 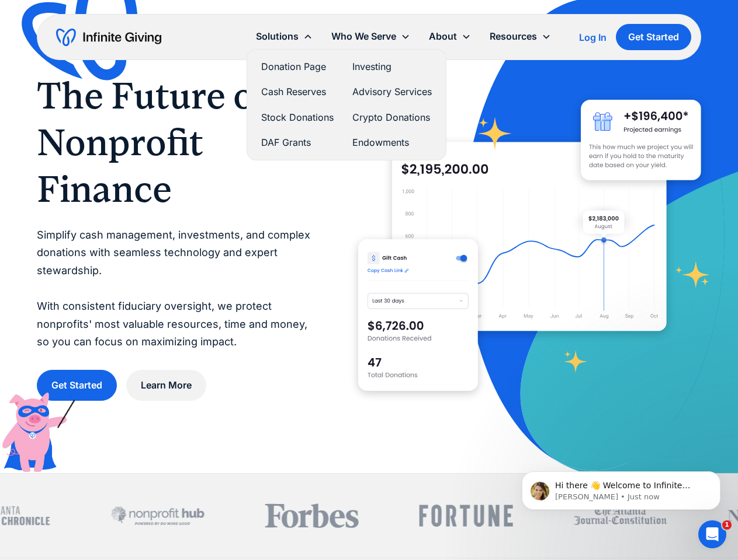 I want to click on p: Simplify cash management, investments, and complex donations with seamless technology and expert ..., so click(x=174, y=289).